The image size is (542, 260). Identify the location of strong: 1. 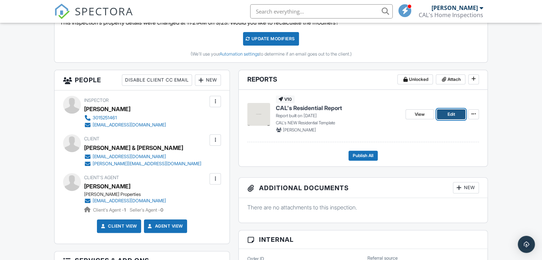
(125, 210).